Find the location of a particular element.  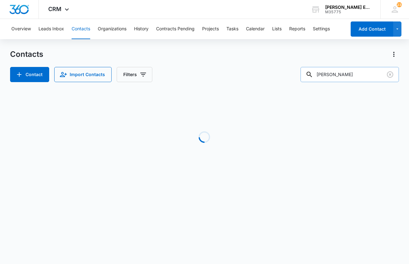

button: Contracts Pending is located at coordinates (175, 29).